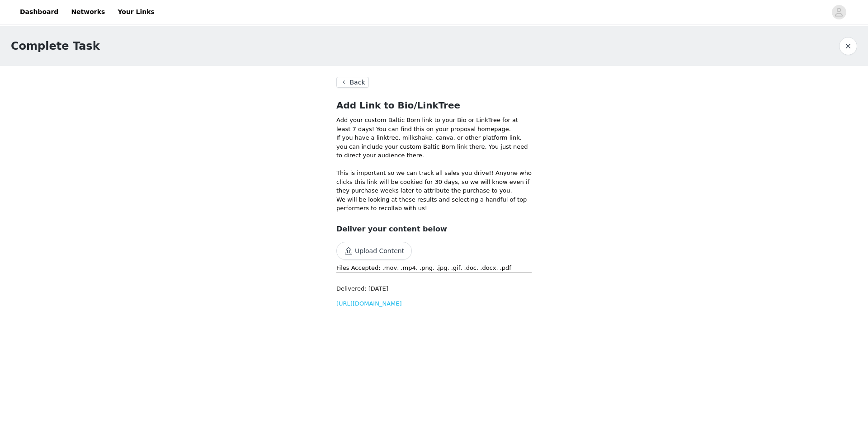  I want to click on a: Networks, so click(88, 12).